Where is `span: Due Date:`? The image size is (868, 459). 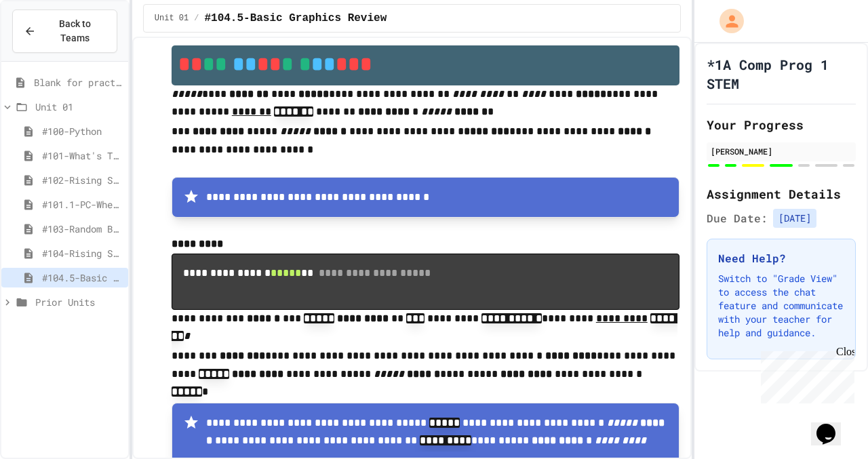
span: Due Date: is located at coordinates (736, 218).